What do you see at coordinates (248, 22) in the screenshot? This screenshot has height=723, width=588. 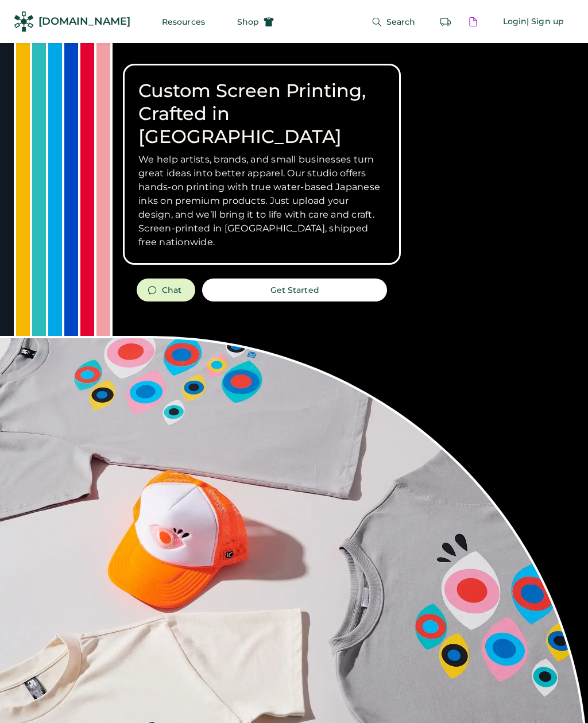 I see `span: Shop` at bounding box center [248, 22].